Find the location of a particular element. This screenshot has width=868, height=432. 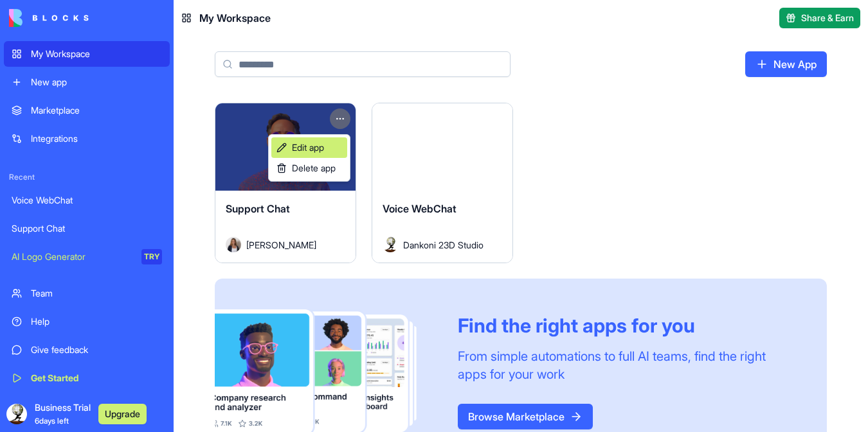

span: Delete app is located at coordinates (314, 168).